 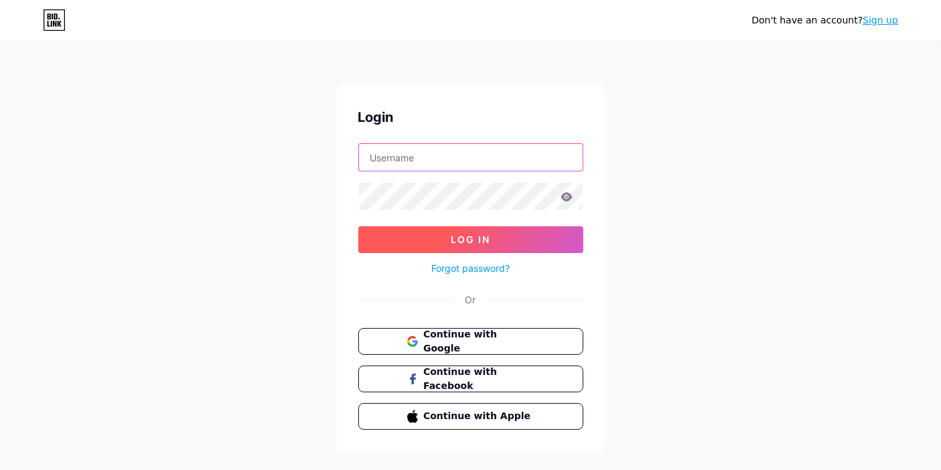 I want to click on button: Log In, so click(x=471, y=240).